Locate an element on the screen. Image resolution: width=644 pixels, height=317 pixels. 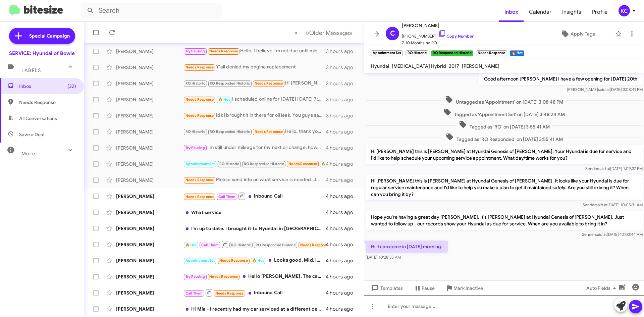
a: Insights is located at coordinates (572, 12).